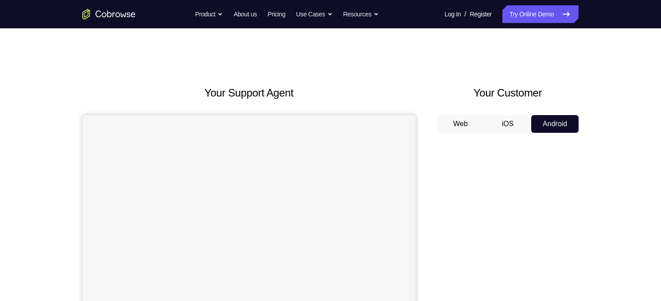  I want to click on button: iOS, so click(507, 124).